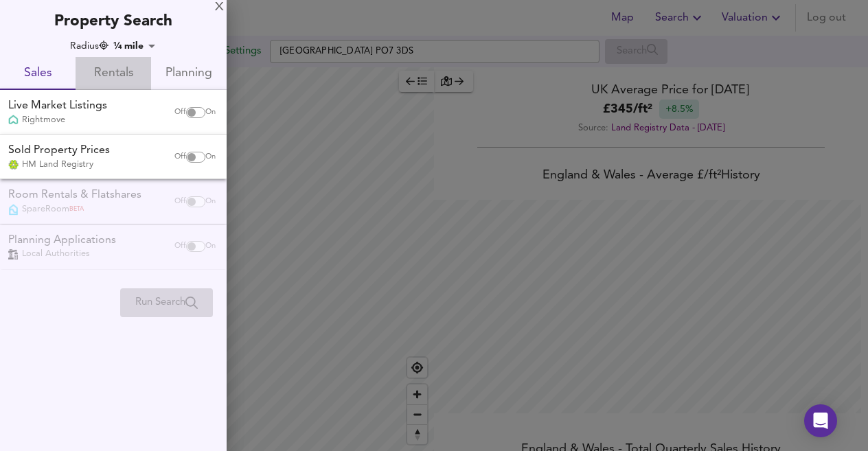  What do you see at coordinates (821, 421) in the screenshot?
I see `div: Open Intercom Messenger` at bounding box center [821, 421].